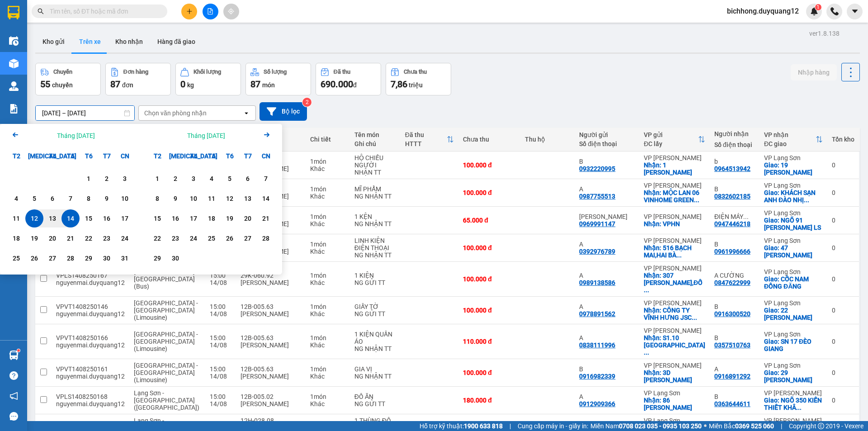 This screenshot has width=868, height=431. Describe the element at coordinates (157, 258) in the screenshot. I see `div: Choose Thứ Hai, tháng 09 29 2025. It's available.` at that location.